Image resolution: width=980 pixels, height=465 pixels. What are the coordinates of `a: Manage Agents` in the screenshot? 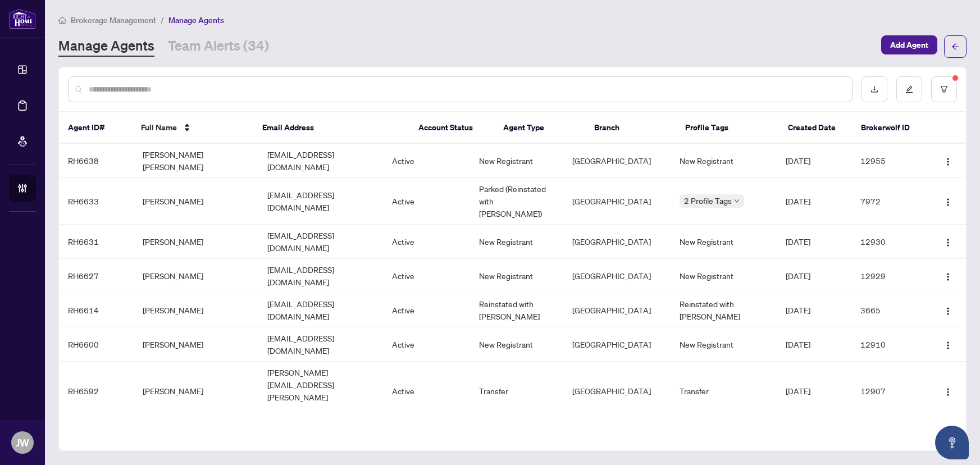 It's located at (106, 47).